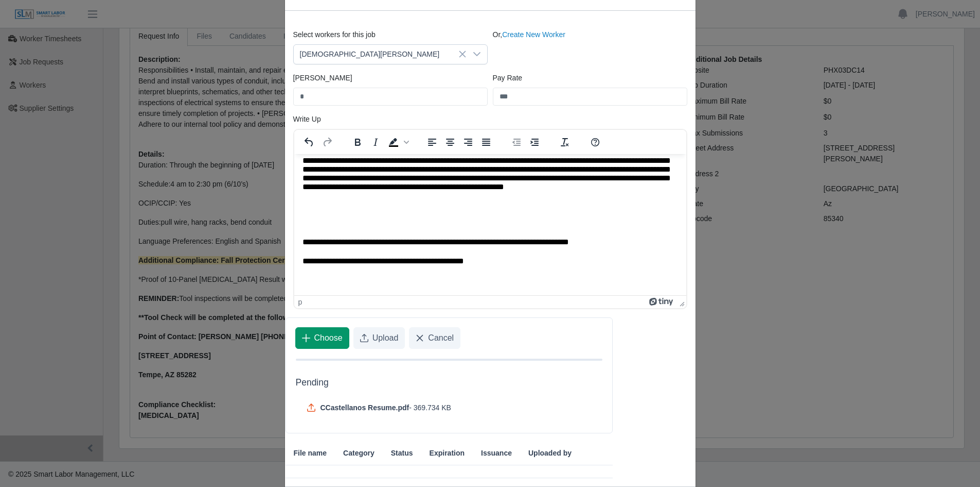 This screenshot has width=980, height=487. I want to click on div: Background color Black, so click(397, 142).